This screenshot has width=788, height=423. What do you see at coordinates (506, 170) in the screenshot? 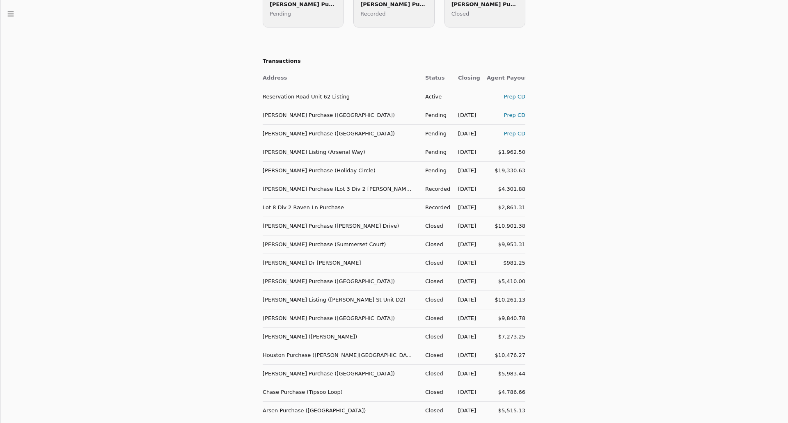
I see `div: $19,330.63` at bounding box center [506, 170].